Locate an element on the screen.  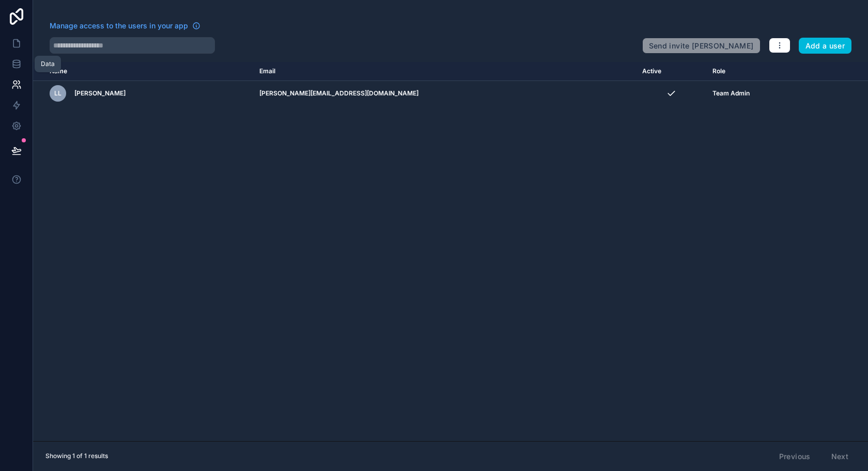
span: Manage access to the users in your app is located at coordinates (118, 26).